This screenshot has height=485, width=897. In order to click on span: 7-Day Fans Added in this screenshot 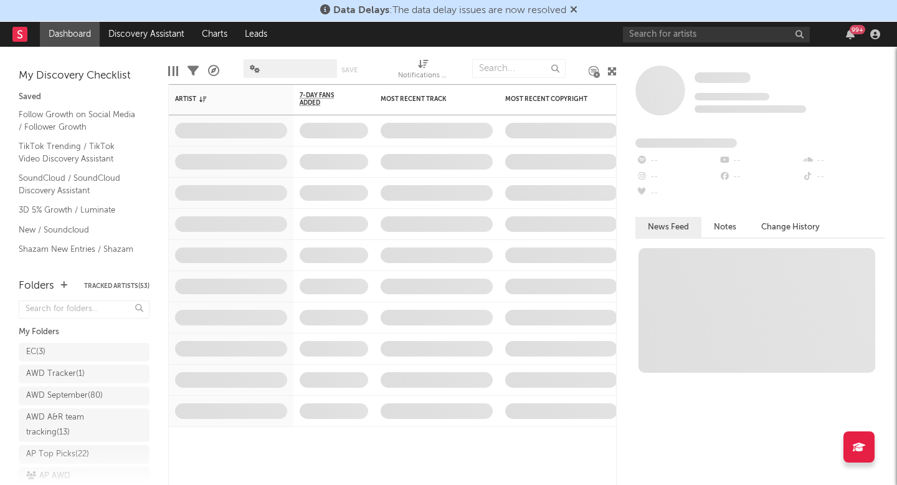, I will do `click(325, 99)`.